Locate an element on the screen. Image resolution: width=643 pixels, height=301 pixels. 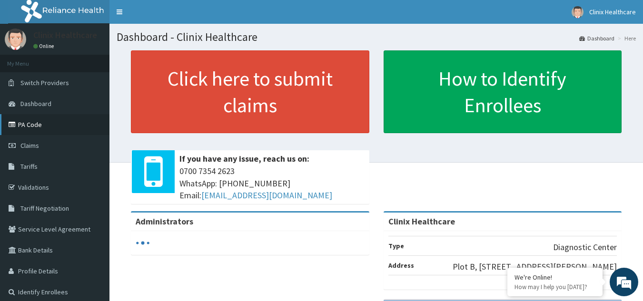
a: Click here to submit claims is located at coordinates (250, 92).